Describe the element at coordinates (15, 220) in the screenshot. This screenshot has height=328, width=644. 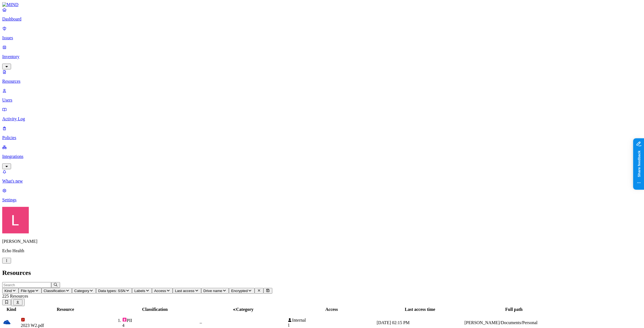
I see `img: Landen Brown` at that location.